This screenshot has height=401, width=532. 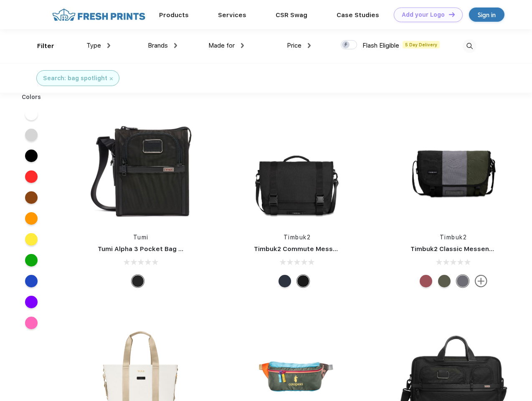 I want to click on div: Filter, so click(x=45, y=46).